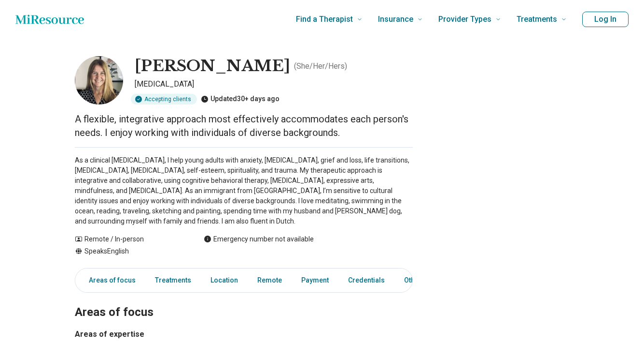 This screenshot has width=644, height=344. What do you see at coordinates (129, 251) in the screenshot?
I see `div: Speaks English` at bounding box center [129, 251].